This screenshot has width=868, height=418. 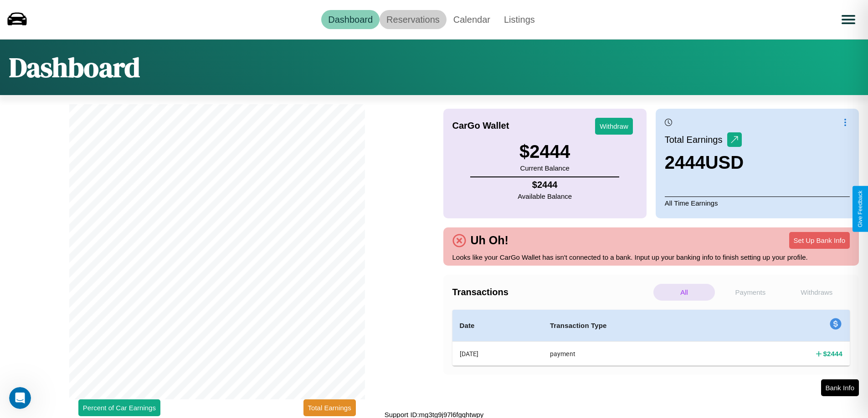 What do you see at coordinates (413, 20) in the screenshot?
I see `a: Reservations` at bounding box center [413, 20].